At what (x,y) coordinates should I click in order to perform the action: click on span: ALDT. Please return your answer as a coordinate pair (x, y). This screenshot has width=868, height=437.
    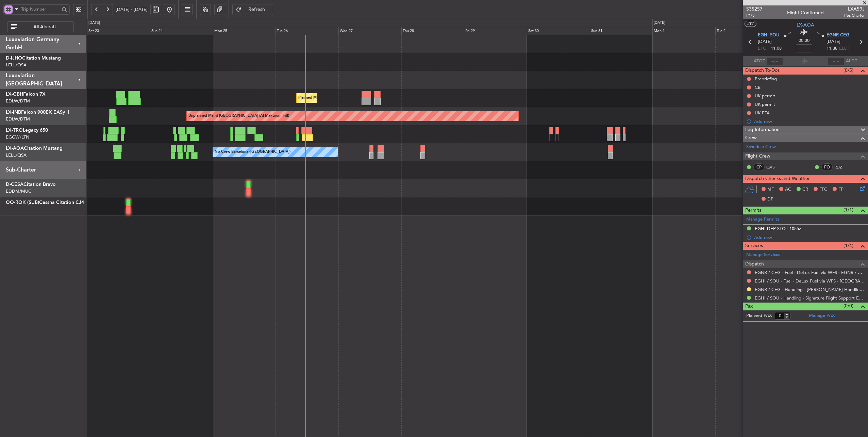
    Looking at the image, I should click on (851, 61).